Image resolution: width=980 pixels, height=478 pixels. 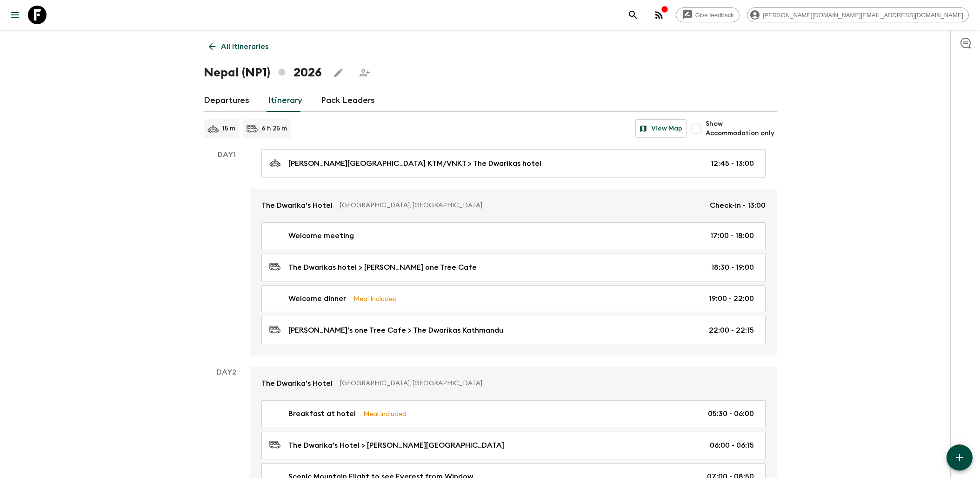 I want to click on button: menu, so click(x=15, y=15).